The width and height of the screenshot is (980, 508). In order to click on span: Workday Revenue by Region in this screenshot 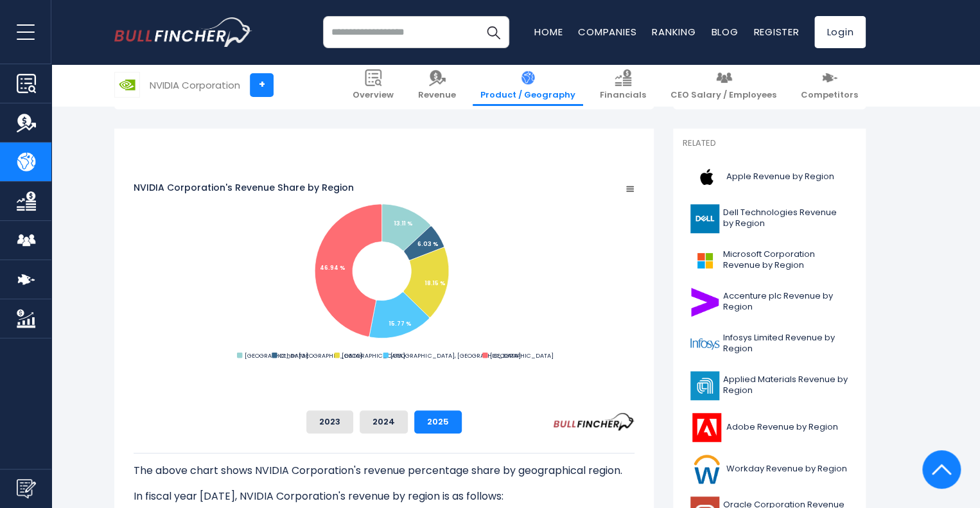, I will do `click(787, 469)`.